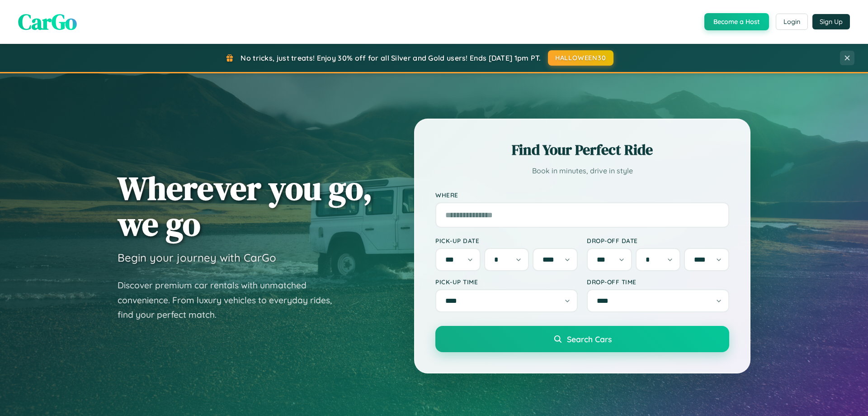 This screenshot has height=416, width=868. Describe the element at coordinates (245, 206) in the screenshot. I see `h1: Wherever you go, we go` at that location.